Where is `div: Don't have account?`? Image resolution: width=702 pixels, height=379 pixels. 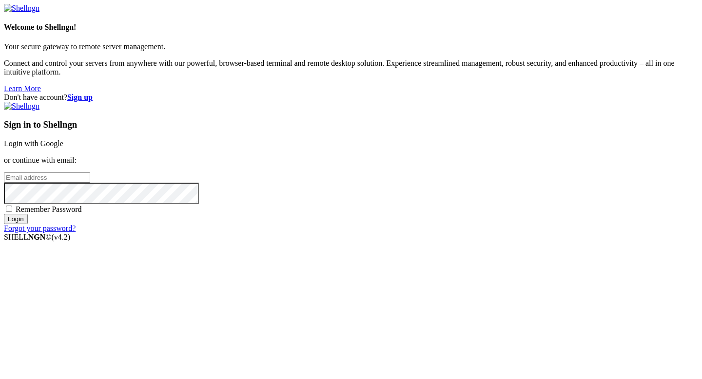
div: Don't have account? is located at coordinates (351, 98).